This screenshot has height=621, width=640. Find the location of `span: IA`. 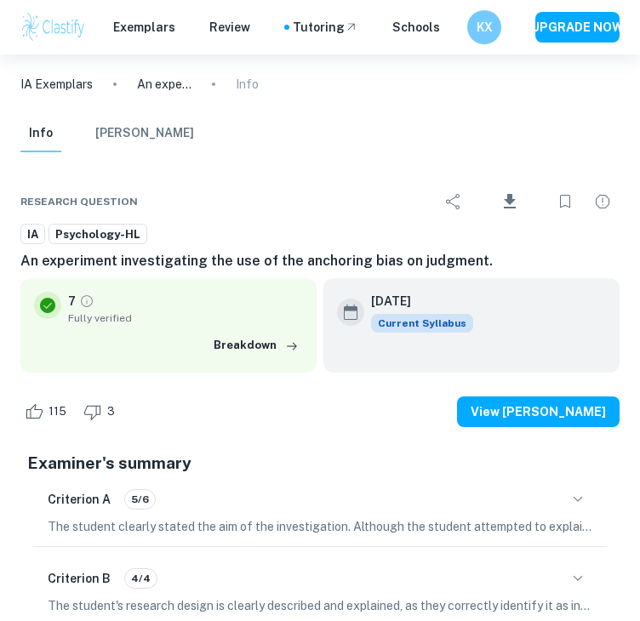

span: IA is located at coordinates (32, 235).